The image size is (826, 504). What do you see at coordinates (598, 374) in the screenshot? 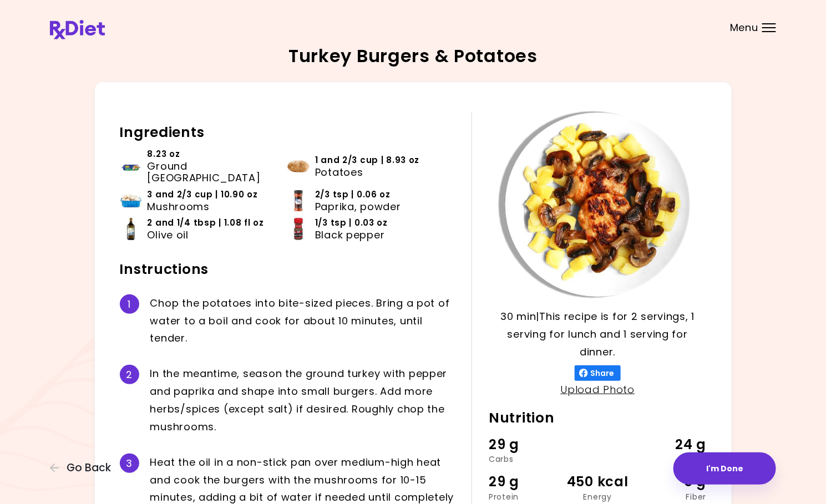
I see `button: Share` at bounding box center [598, 374].